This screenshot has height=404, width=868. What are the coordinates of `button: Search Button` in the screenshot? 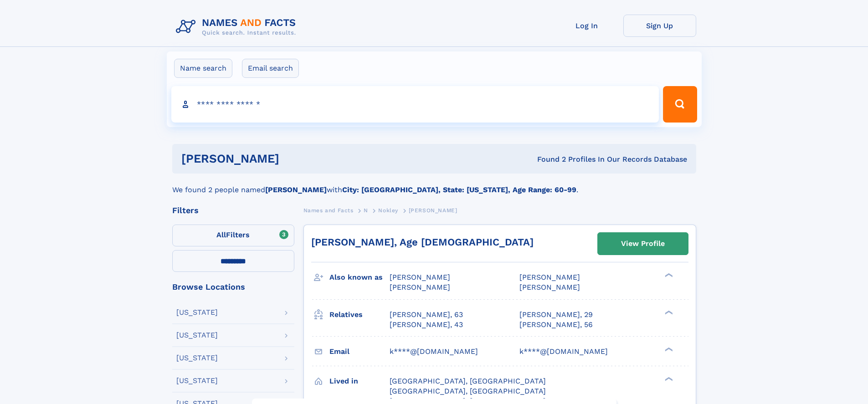 It's located at (680, 104).